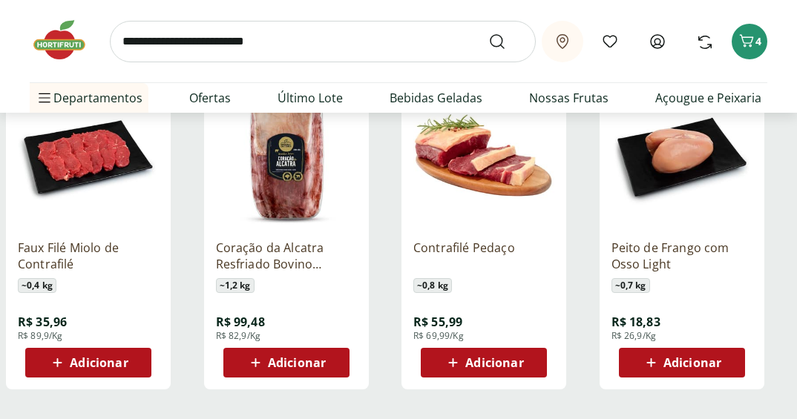  I want to click on a: Ofertas, so click(210, 98).